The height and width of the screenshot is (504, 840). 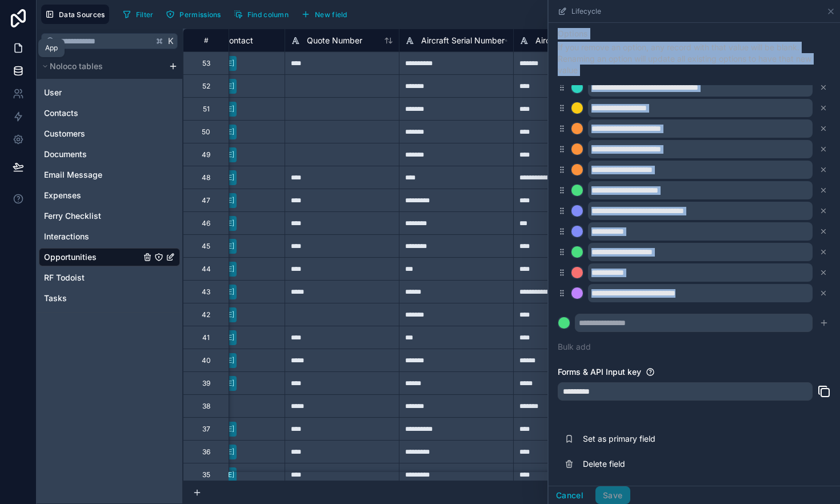 I want to click on div: 37, so click(x=206, y=429).